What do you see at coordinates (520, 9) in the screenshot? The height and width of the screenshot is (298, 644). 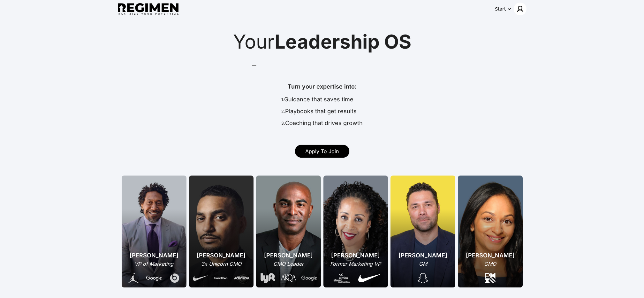 I see `img: user icon` at bounding box center [520, 9].